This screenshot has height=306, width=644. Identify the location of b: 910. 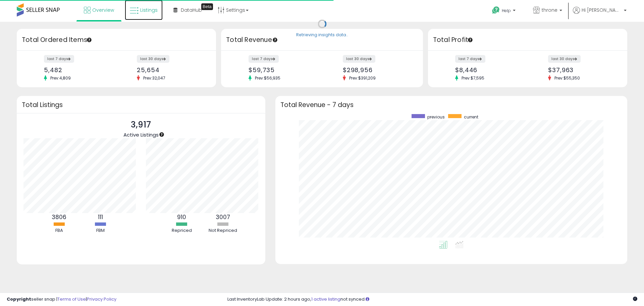
(181, 217).